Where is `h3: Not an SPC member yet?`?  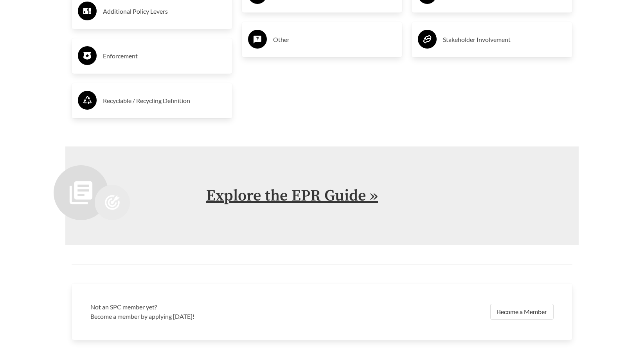
h3: Not an SPC member yet? is located at coordinates (204, 307).